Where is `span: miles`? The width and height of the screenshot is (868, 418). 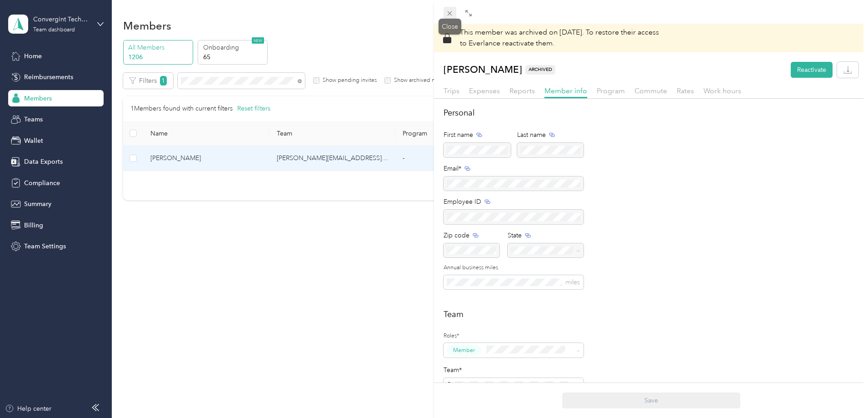 span: miles is located at coordinates (572, 282).